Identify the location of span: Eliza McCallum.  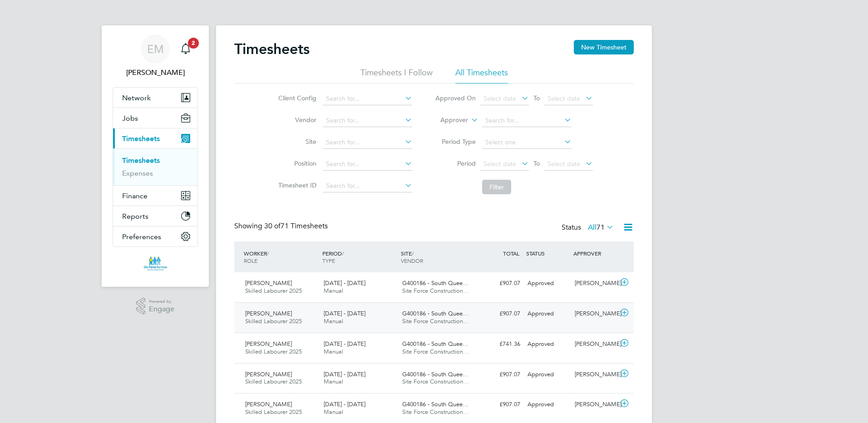
(155, 72).